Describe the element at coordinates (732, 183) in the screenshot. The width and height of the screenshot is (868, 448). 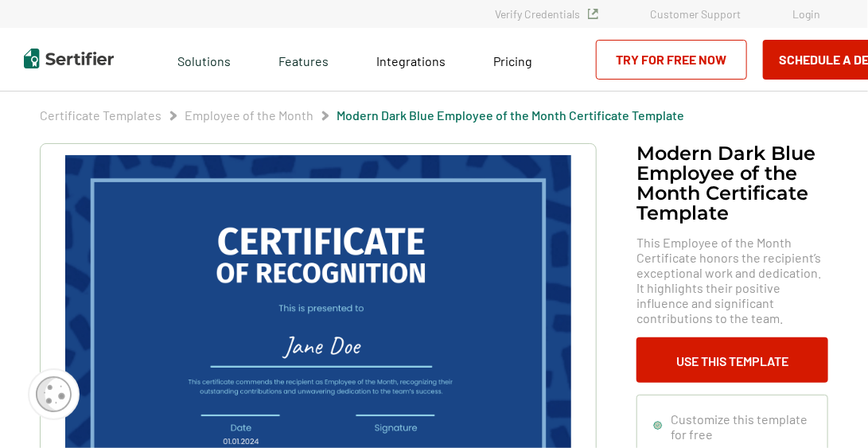
I see `h1: Modern Dark Blue Employee of the Month Certificate Template` at that location.